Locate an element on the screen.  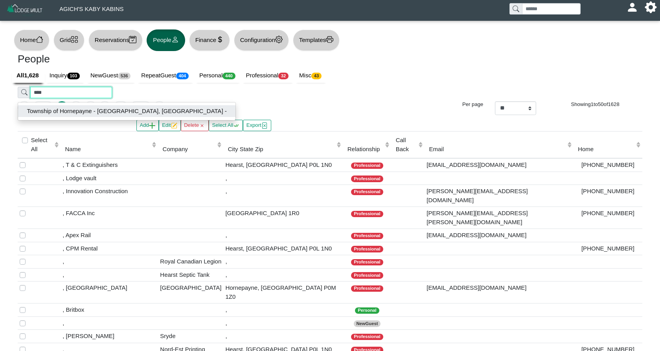
svg: printer is located at coordinates (329, 39).